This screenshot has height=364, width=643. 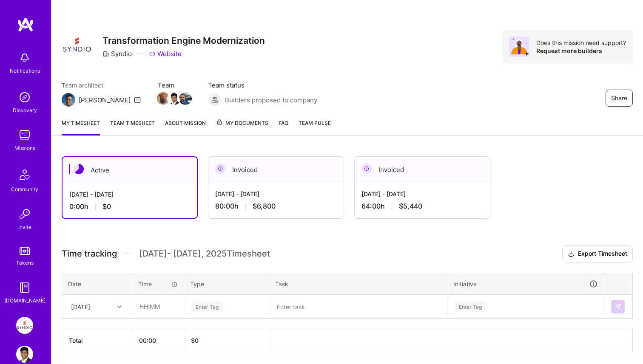 I want to click on a: My Documents, so click(x=242, y=127).